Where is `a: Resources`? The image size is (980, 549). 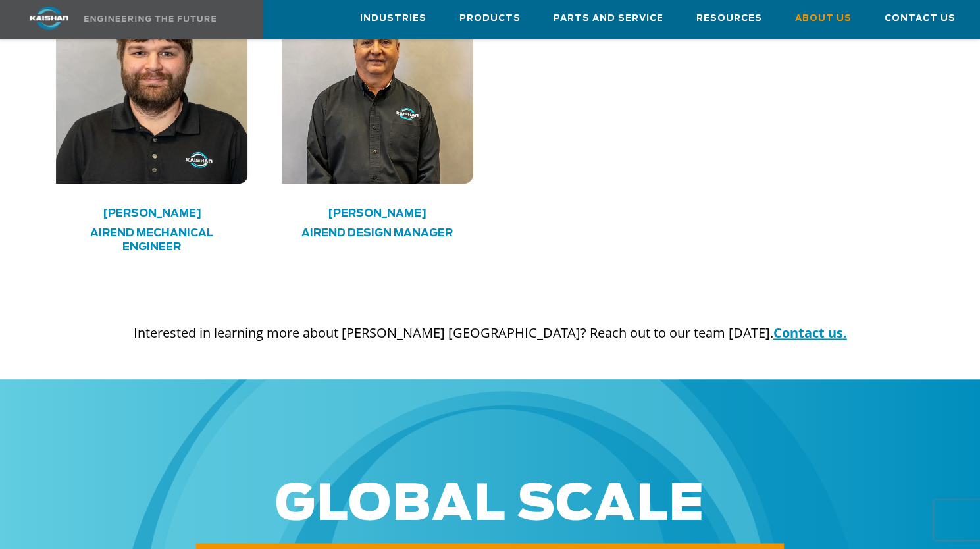 a: Resources is located at coordinates (730, 19).